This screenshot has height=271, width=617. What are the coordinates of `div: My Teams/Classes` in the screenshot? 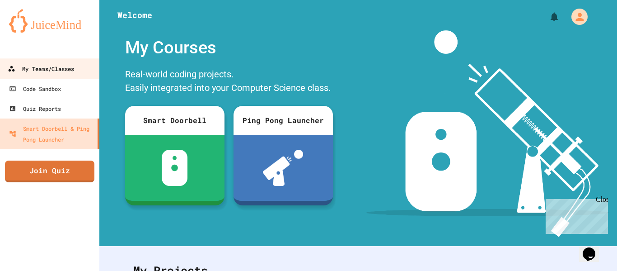 It's located at (41, 69).